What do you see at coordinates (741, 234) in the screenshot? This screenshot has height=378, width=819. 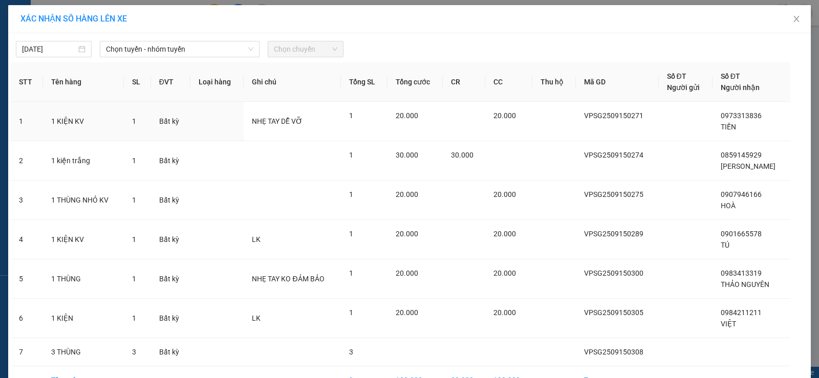 I see `span: 0901665578` at bounding box center [741, 234].